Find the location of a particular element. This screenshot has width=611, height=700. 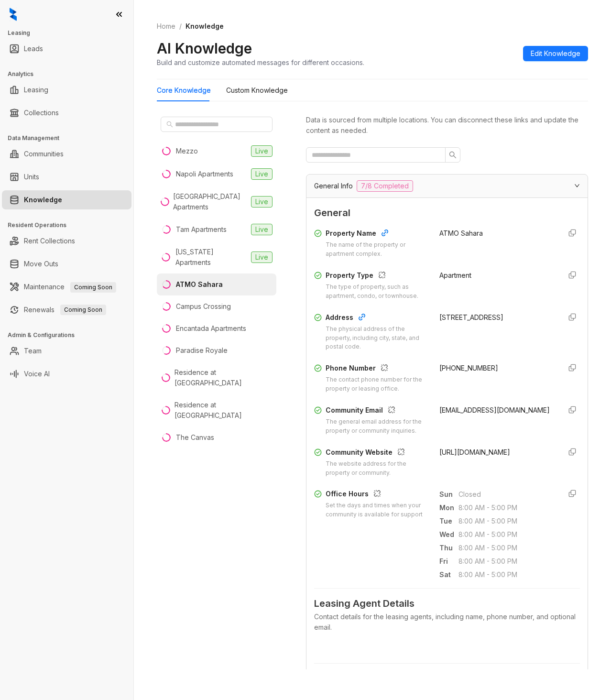

div: The type of property, such as apartment, condo, or townhouse. is located at coordinates (377, 292).